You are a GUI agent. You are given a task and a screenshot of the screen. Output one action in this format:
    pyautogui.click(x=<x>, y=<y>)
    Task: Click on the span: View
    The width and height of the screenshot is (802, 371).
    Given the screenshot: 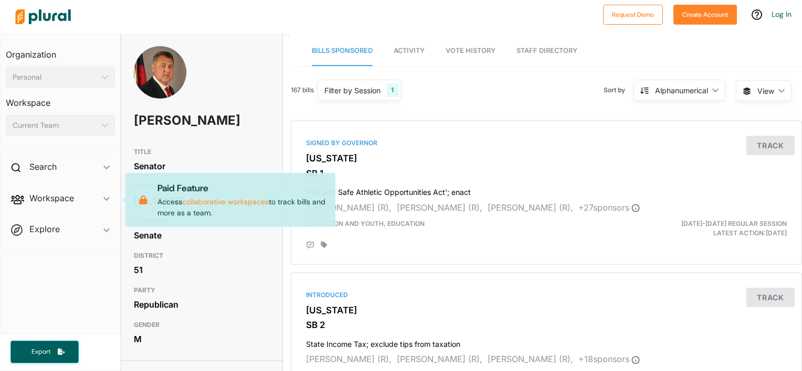 What is the action you would take?
    pyautogui.click(x=765, y=91)
    